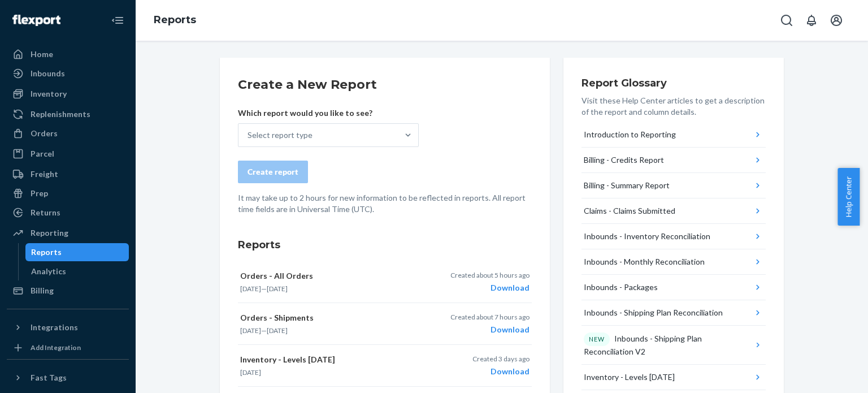 The image size is (868, 393). What do you see at coordinates (68, 377) in the screenshot?
I see `button: Fast Tags` at bounding box center [68, 377].